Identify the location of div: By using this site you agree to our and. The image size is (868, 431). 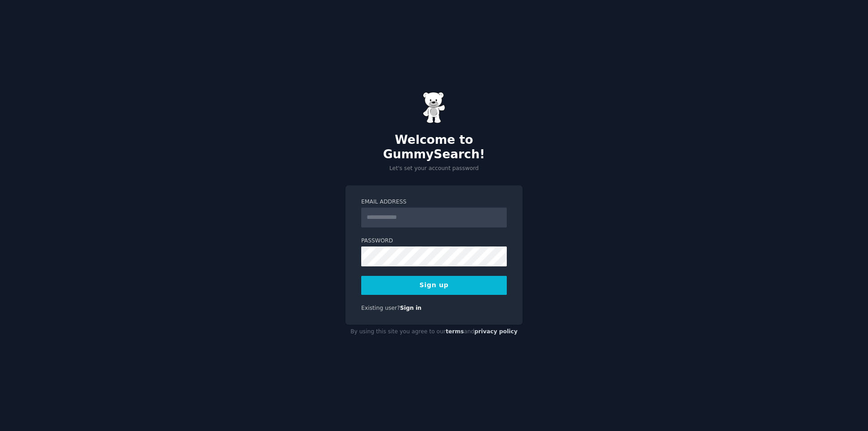
(434, 332).